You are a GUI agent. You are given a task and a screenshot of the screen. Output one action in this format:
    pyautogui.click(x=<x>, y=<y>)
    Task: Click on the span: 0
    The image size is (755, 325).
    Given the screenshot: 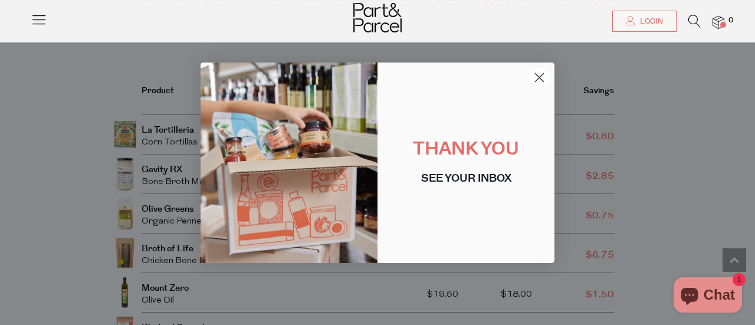 What is the action you would take?
    pyautogui.click(x=731, y=21)
    